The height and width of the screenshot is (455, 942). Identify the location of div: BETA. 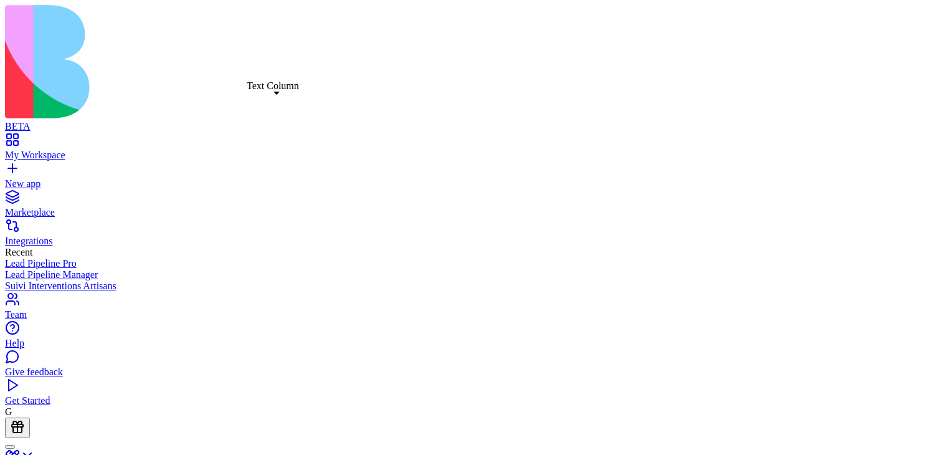
(471, 126).